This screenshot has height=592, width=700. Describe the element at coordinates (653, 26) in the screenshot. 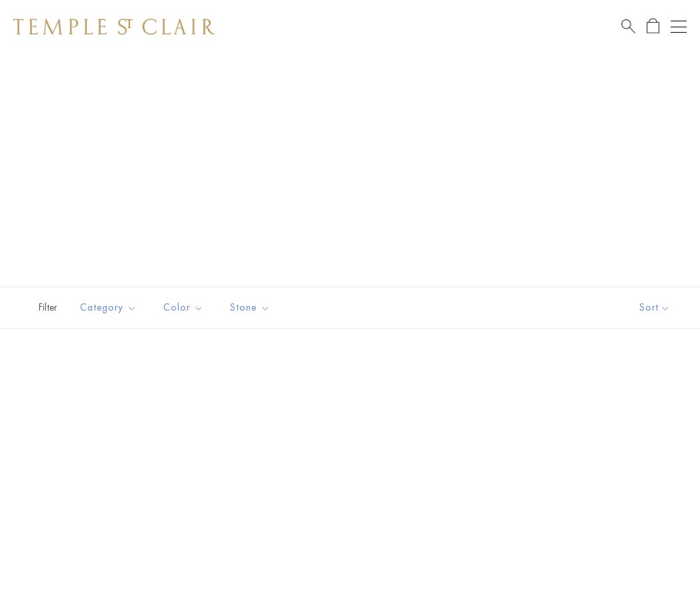

I see `a: Open Shopping Bag` at that location.